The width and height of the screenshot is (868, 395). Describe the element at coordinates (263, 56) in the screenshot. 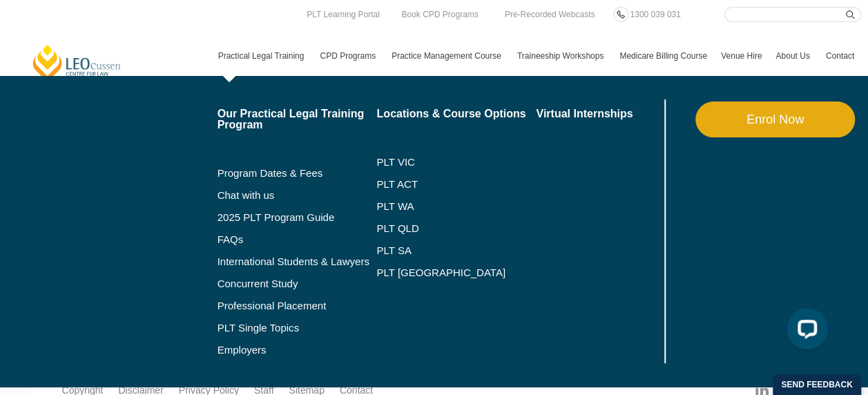

I see `a: Practical Legal Training` at that location.